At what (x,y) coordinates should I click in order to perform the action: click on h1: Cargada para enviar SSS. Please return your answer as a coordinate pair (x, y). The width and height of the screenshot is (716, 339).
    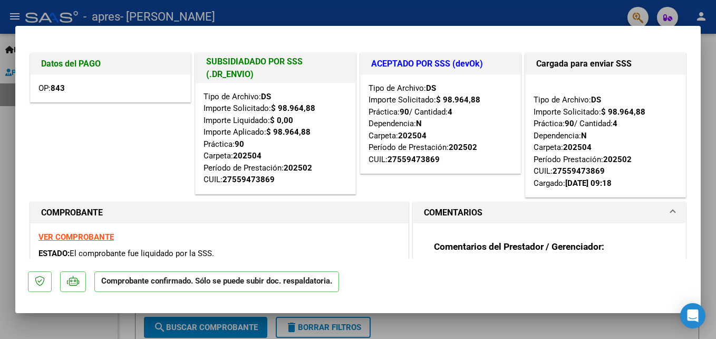
    Looking at the image, I should click on (605, 64).